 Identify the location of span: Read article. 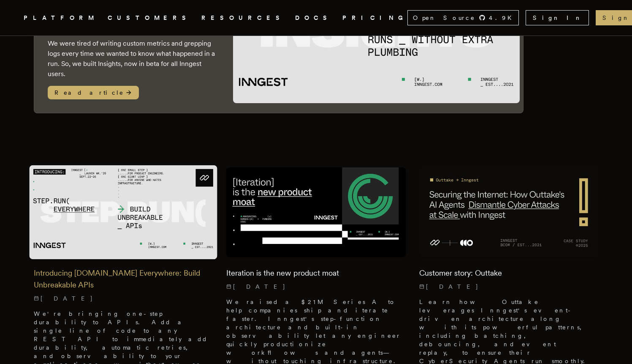
(93, 92).